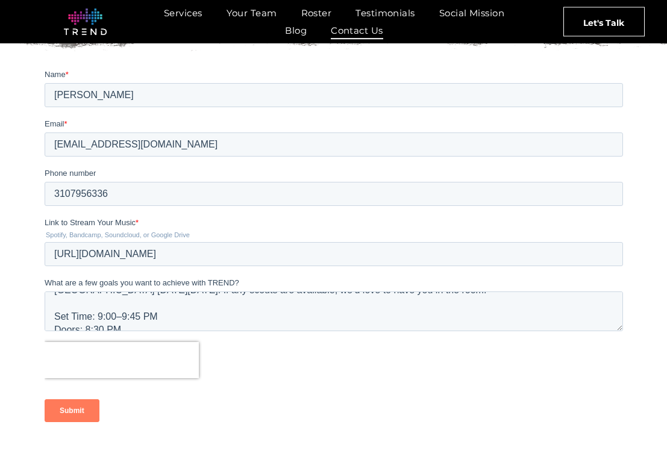 The image size is (667, 454). Describe the element at coordinates (472, 13) in the screenshot. I see `a: Social Mission` at that location.